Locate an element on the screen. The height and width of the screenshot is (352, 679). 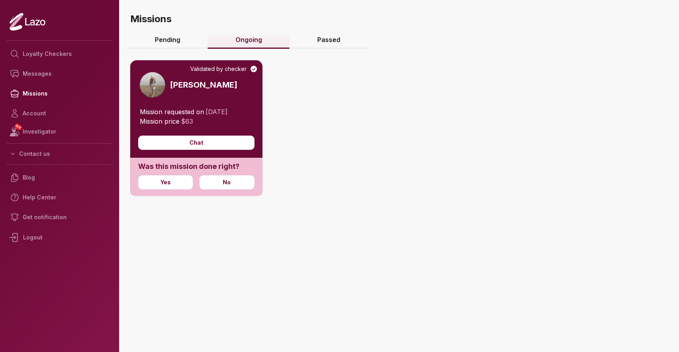
img: b10d8b60-ea59-46b8-b99e-30469003c990 is located at coordinates (152, 85).